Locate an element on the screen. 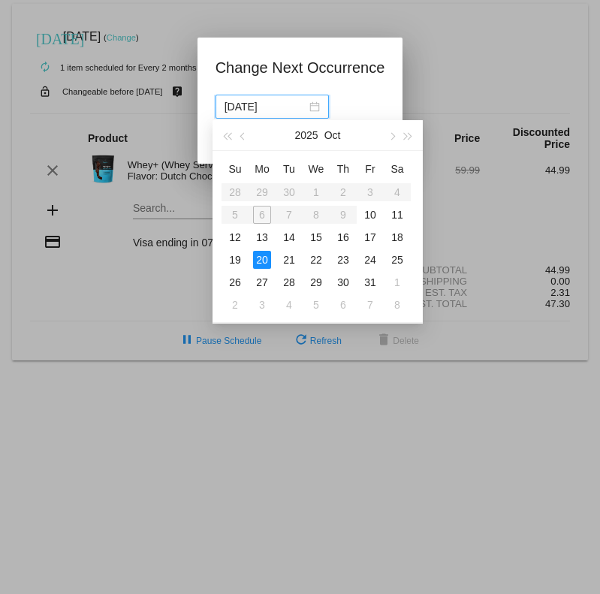 The width and height of the screenshot is (600, 594). div: 13 is located at coordinates (262, 237).